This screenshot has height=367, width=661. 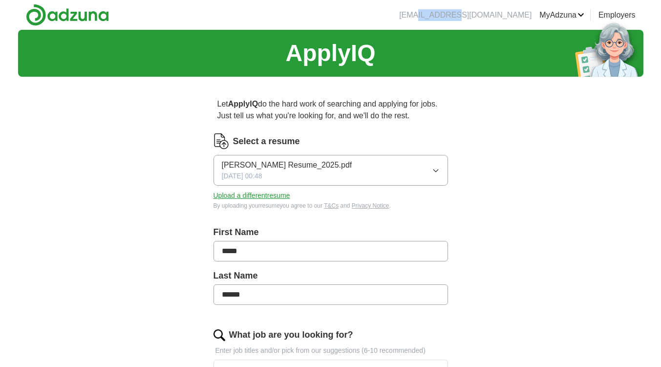 What do you see at coordinates (331, 275) in the screenshot?
I see `label: Last Name` at bounding box center [331, 275].